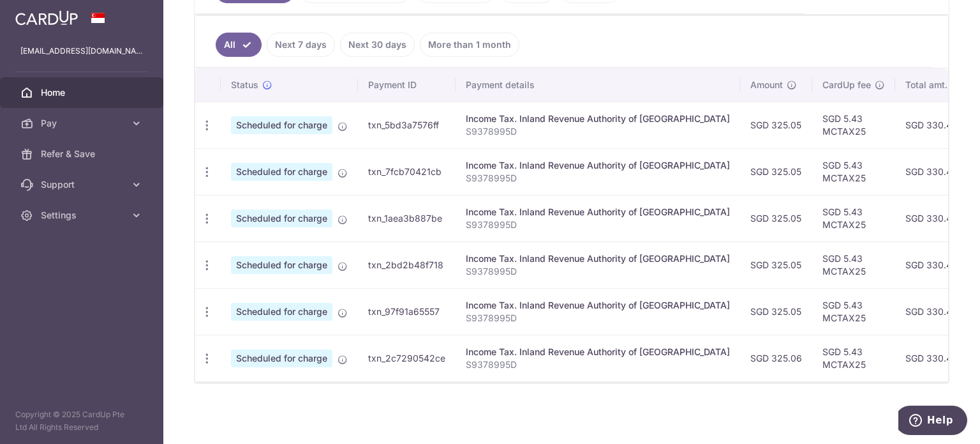 Image resolution: width=980 pixels, height=444 pixels. Describe the element at coordinates (407, 311) in the screenshot. I see `td: txn_97f91a65557` at that location.